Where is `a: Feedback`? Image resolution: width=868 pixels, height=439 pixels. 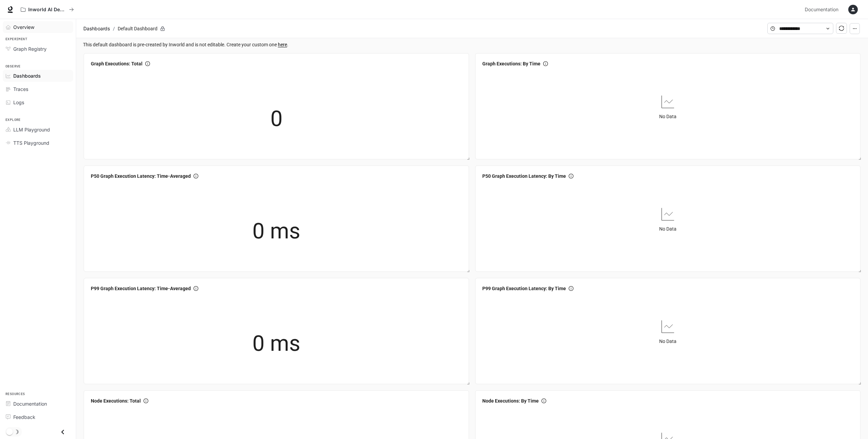
a: Feedback is located at coordinates (38, 417).